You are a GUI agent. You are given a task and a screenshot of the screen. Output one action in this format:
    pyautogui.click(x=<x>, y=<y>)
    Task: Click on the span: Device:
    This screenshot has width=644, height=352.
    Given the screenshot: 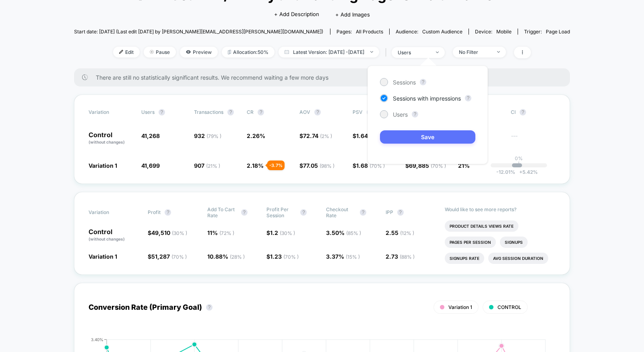 What is the action you would take?
    pyautogui.click(x=493, y=32)
    